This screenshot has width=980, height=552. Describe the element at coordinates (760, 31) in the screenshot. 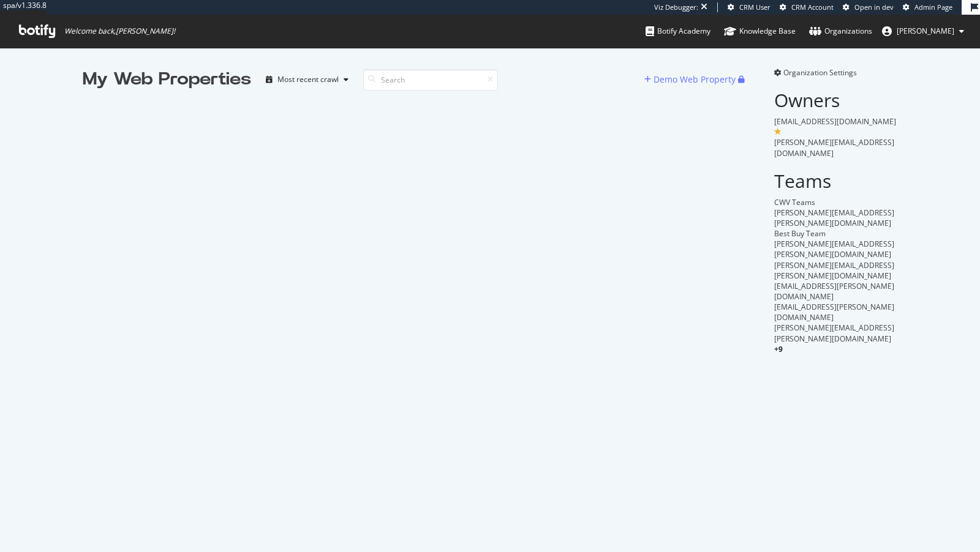

I see `div: Knowledge Base` at that location.